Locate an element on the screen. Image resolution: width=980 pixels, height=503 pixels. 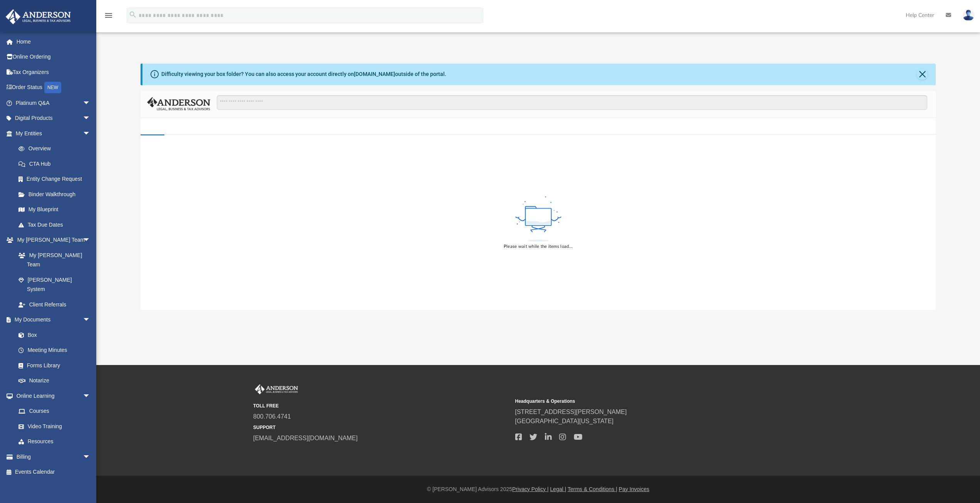
a: Entity Change Request is located at coordinates (56, 179).